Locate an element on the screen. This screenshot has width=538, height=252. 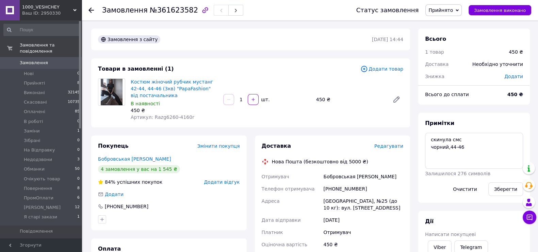
span: Недодзвони is located at coordinates (38, 160).